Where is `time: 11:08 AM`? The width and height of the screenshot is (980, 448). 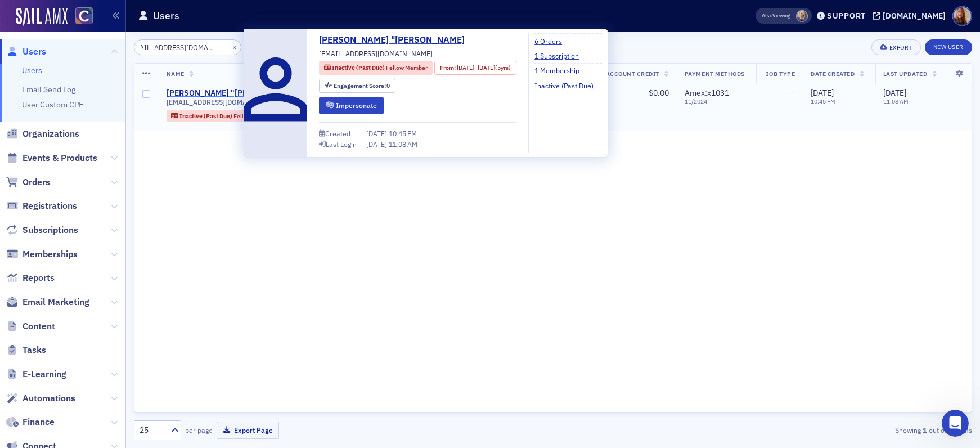 time: 11:08 AM is located at coordinates (895, 101).